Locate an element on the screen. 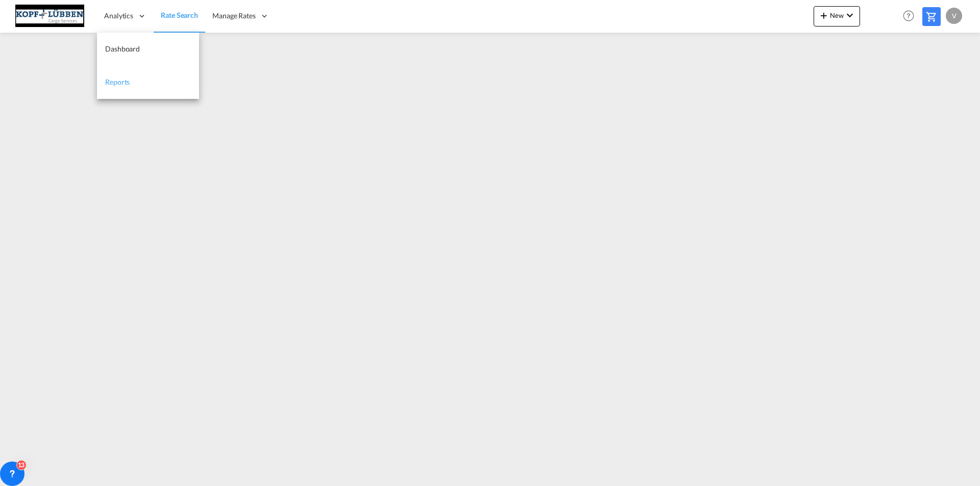  span: Analytics is located at coordinates (119, 16).